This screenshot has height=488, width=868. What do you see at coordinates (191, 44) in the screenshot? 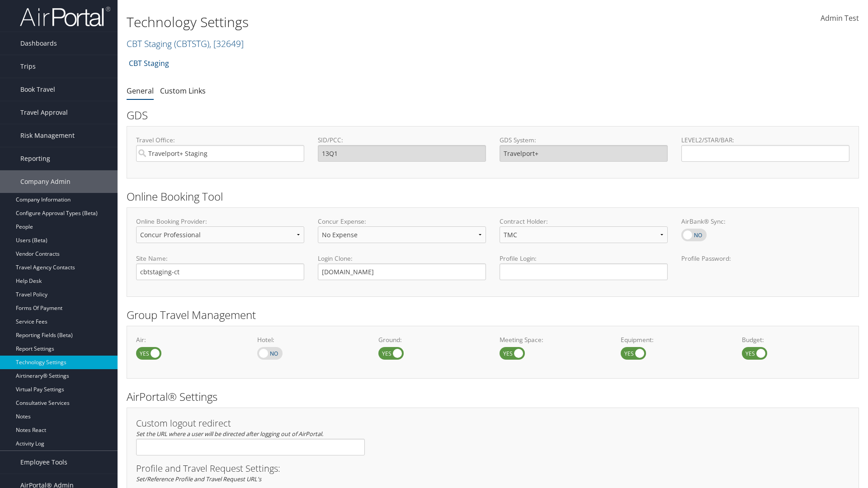
I see `span: ( CBTSTG )` at bounding box center [191, 44].